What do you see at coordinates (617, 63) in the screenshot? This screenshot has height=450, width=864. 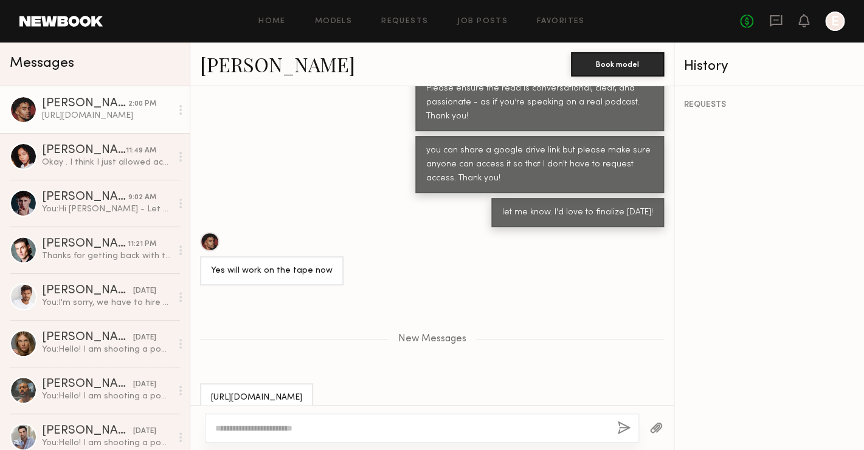 I see `a: Book model` at bounding box center [617, 63].